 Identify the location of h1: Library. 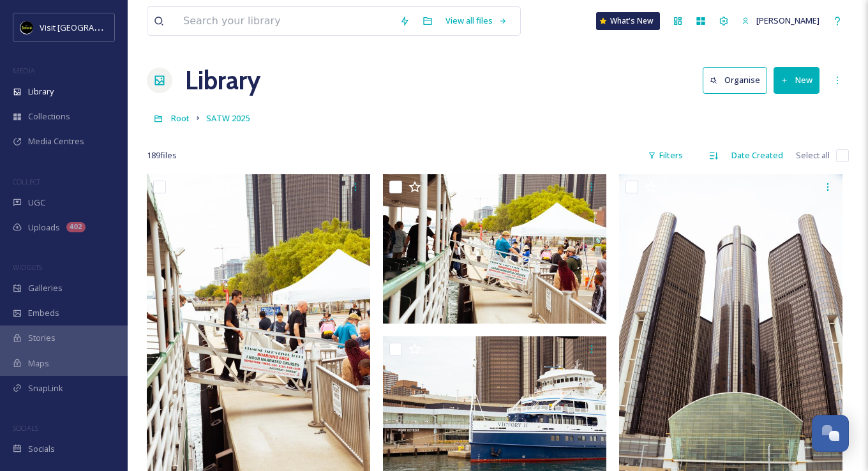
(223, 80).